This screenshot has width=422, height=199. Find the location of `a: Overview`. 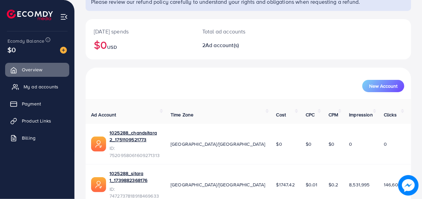

a: Overview is located at coordinates (37, 70).